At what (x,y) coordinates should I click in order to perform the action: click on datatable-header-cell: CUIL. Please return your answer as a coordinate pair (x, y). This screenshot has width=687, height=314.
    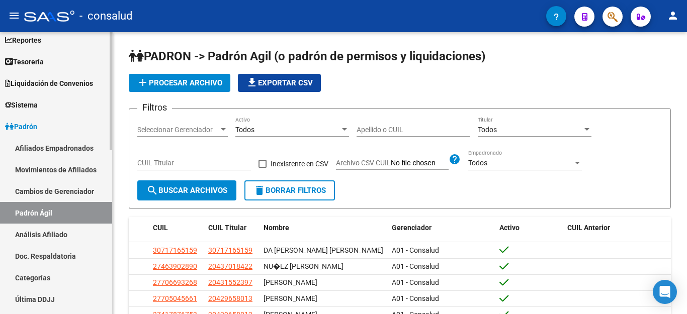
    Looking at the image, I should click on (177, 228).